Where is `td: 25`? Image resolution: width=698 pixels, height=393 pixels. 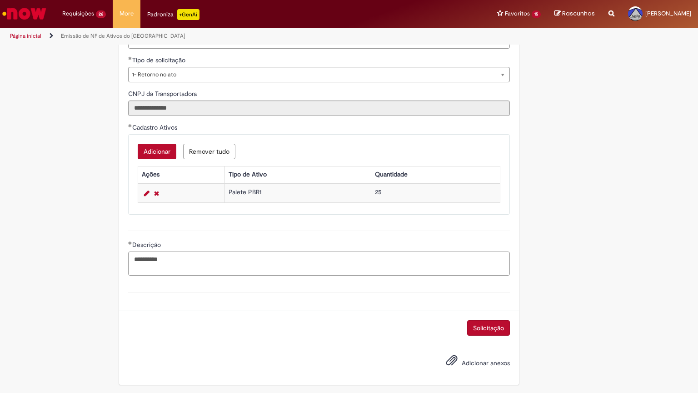 td: 25 is located at coordinates (436, 193).